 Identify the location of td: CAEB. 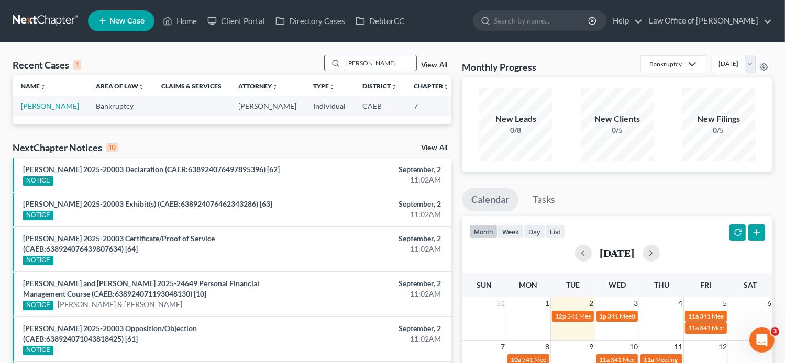
(380, 106).